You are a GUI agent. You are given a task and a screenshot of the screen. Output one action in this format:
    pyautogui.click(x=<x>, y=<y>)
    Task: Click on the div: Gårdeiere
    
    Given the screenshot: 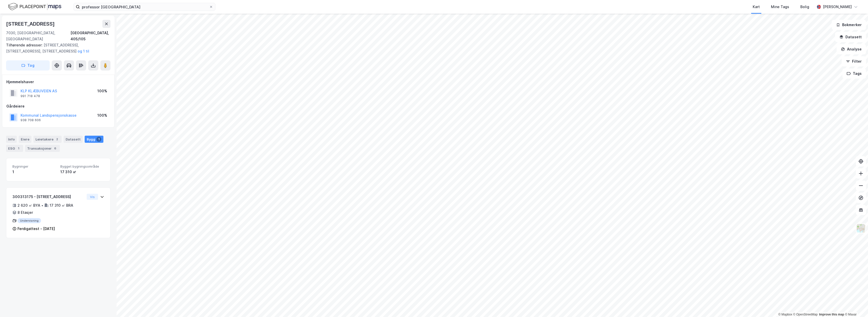 What is the action you would take?
    pyautogui.click(x=58, y=107)
    